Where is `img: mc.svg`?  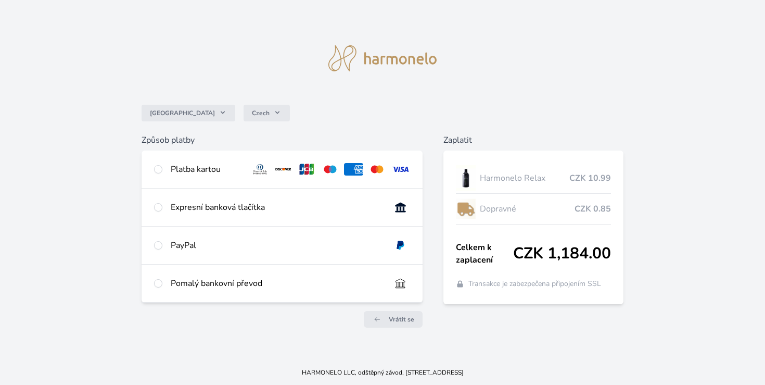
img: mc.svg is located at coordinates (377, 169).